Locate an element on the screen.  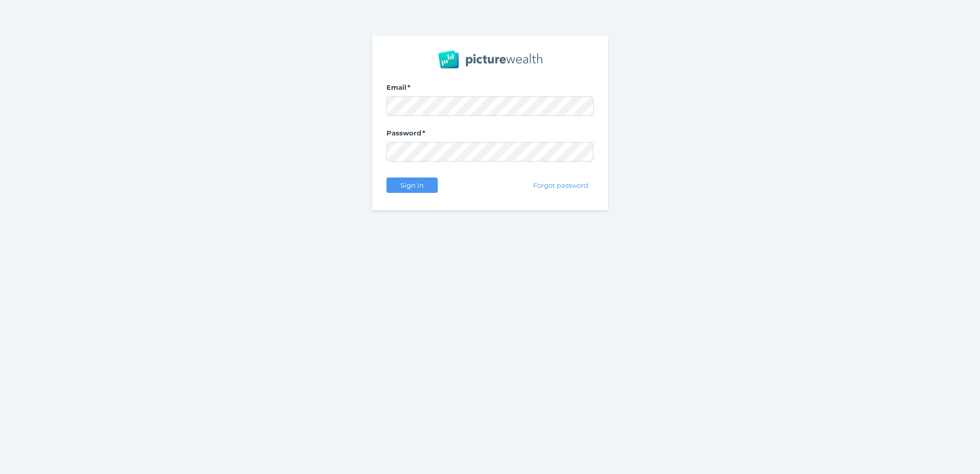
button: Sign in is located at coordinates (412, 185).